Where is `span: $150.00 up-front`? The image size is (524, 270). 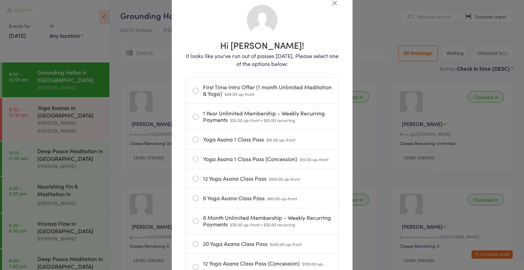
span: $150.00 up-front is located at coordinates (284, 178).